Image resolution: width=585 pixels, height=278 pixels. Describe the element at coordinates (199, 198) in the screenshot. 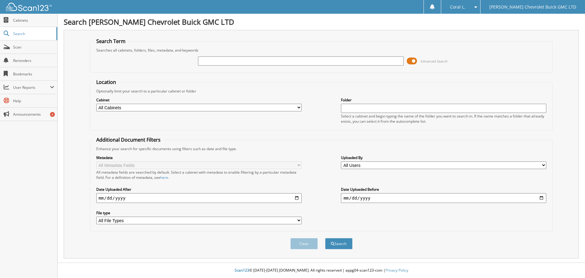

I see `input: start` at that location.